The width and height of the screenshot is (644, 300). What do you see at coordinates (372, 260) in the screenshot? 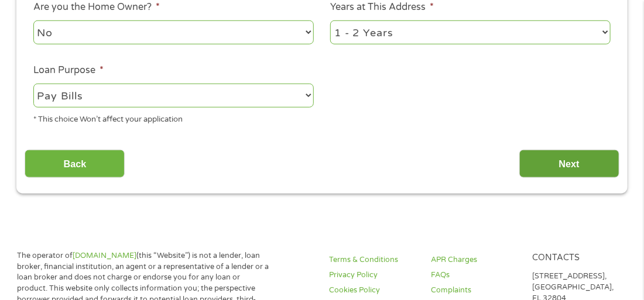
I see `a: Terms & Conditions` at bounding box center [372, 260].